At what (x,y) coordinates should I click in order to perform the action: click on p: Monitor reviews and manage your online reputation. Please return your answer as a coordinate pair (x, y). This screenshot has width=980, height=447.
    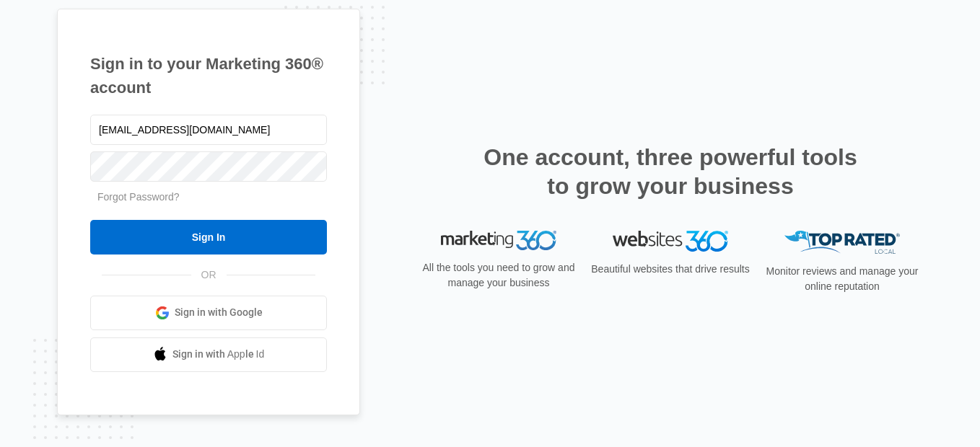
    Looking at the image, I should click on (842, 279).